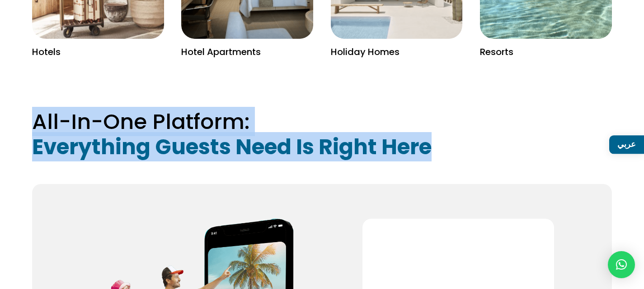  What do you see at coordinates (247, 52) in the screenshot?
I see `p: Hotel Apartments` at bounding box center [247, 52].